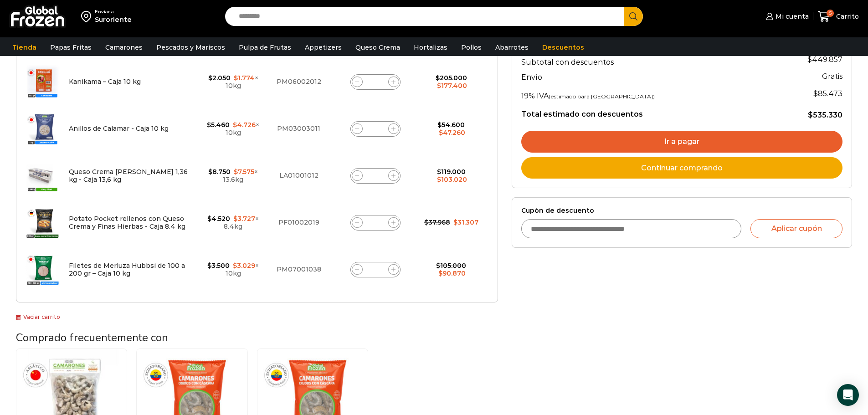 The height and width of the screenshot is (415, 868). Describe the element at coordinates (265, 47) in the screenshot. I see `a: Pulpa de Frutas` at that location.